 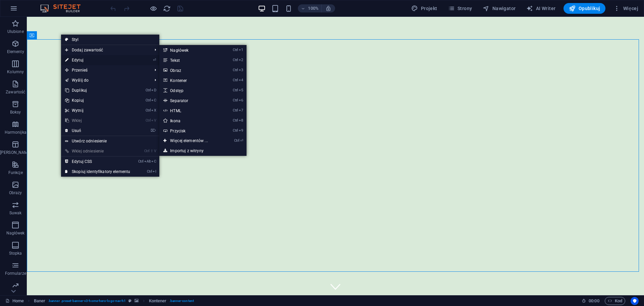 I want to click on a: Ctrl7HTML, so click(x=190, y=111).